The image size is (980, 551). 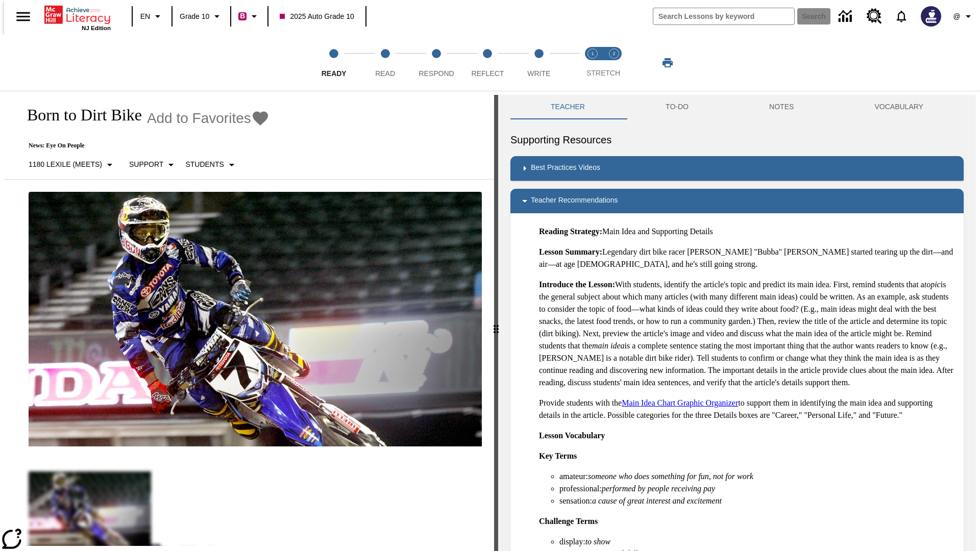 I want to click on em: to show, so click(x=598, y=541).